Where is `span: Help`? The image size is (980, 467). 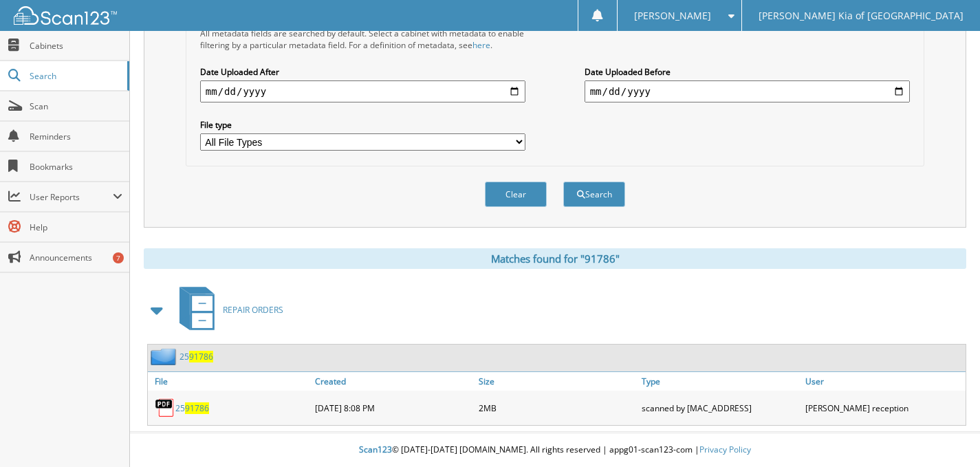 span: Help is located at coordinates (76, 227).